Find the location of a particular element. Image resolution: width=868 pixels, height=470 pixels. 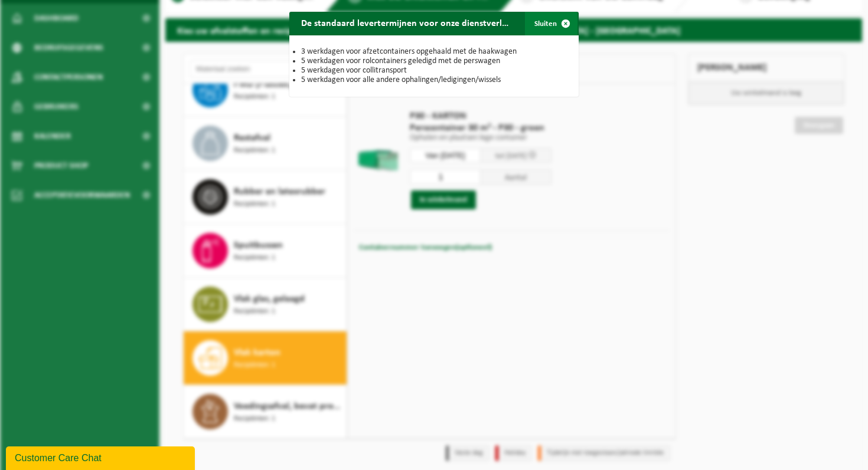

li: 5 werkdagen voor rolcontainers geledigd met de perswagen is located at coordinates (434, 61).